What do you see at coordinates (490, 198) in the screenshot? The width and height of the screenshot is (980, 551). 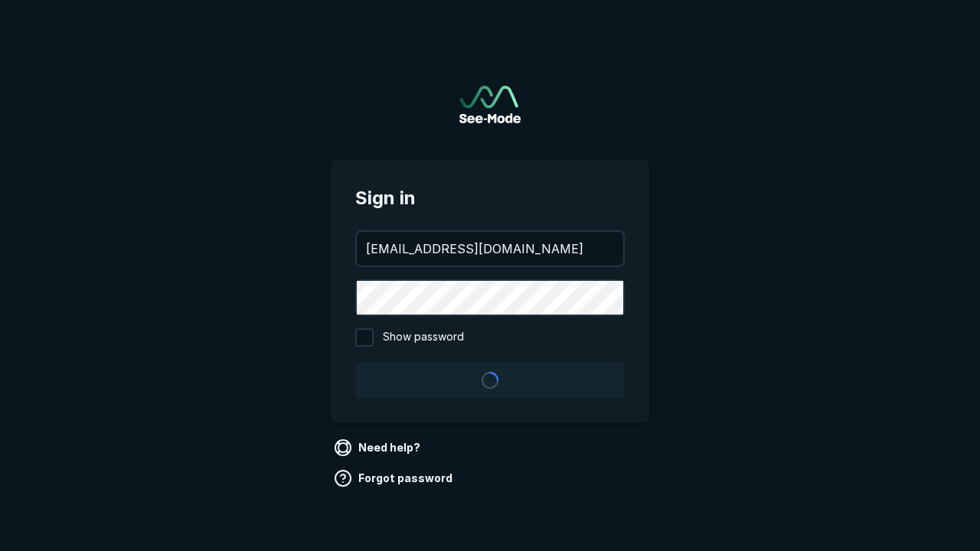 I see `span: Sign in` at bounding box center [490, 198].